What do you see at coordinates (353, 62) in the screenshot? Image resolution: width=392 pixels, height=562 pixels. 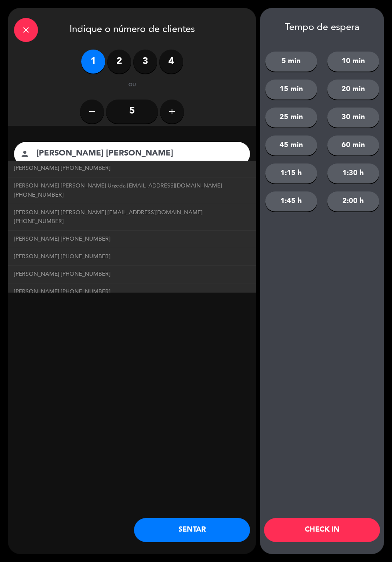 I see `button: 10 min` at bounding box center [353, 62].